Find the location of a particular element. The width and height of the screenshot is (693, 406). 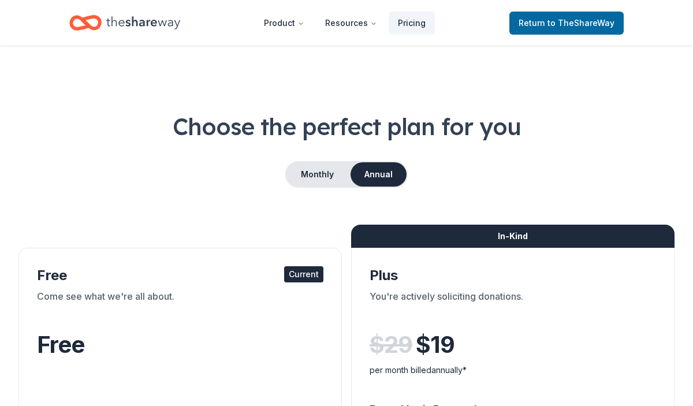

div: In-Kind is located at coordinates (513, 236).